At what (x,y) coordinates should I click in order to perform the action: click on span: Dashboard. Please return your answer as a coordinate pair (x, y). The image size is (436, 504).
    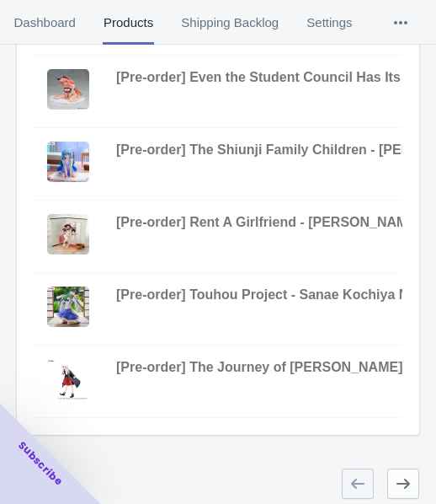
    Looking at the image, I should click on (45, 23).